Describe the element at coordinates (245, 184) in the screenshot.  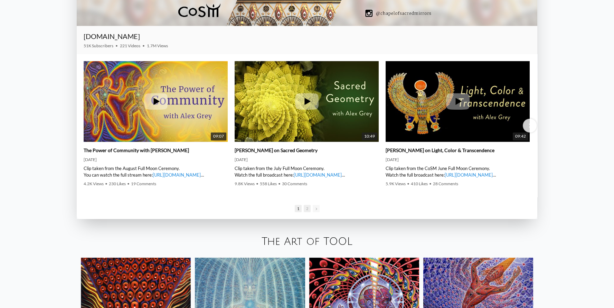
I see `span: 9.8K Views` at that location.